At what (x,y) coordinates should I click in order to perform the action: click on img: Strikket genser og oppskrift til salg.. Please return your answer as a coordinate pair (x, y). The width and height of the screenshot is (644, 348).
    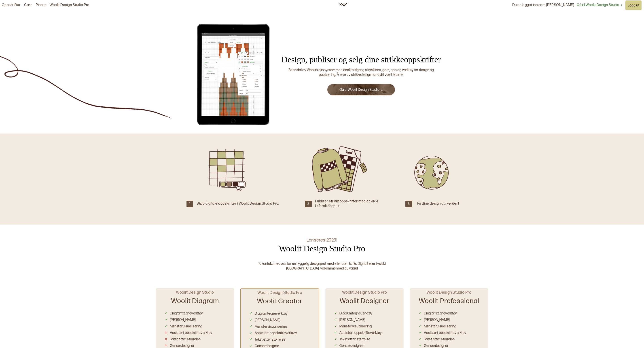
    Looking at the image, I should click on (340, 169).